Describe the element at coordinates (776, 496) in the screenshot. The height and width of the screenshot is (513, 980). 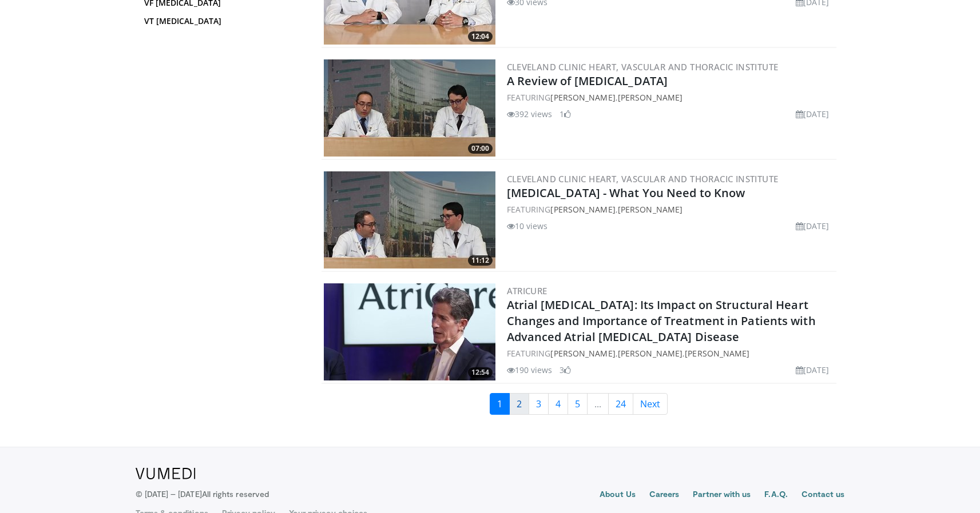
I see `a: F.A.Q.` at that location.